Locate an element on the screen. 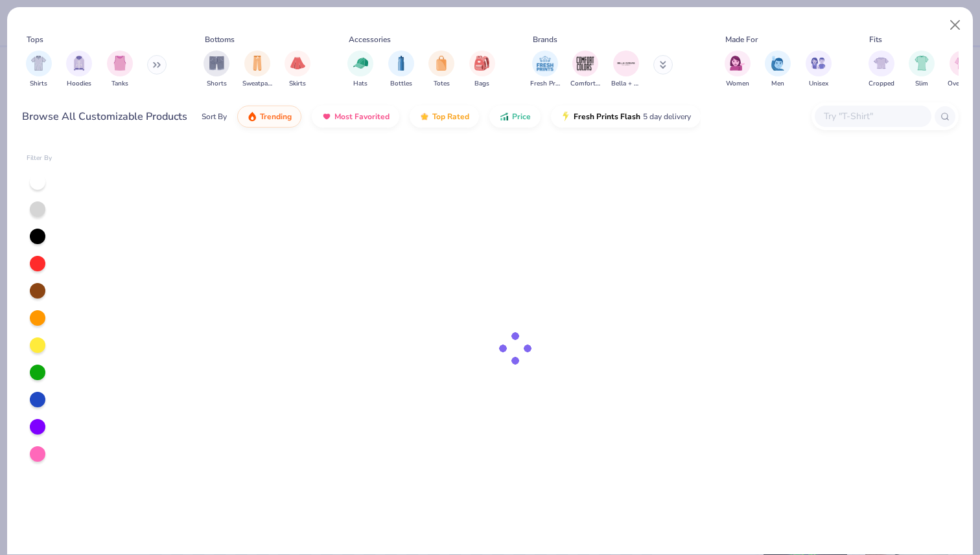 This screenshot has height=555, width=980. span: Tanks is located at coordinates (120, 84).